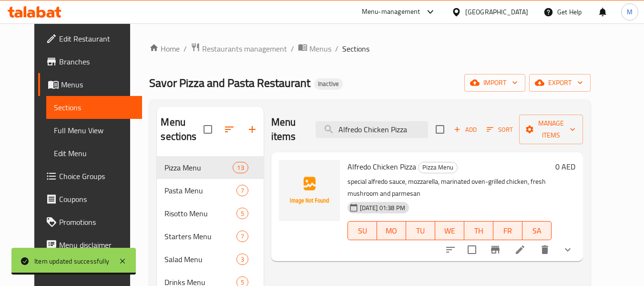 The image size is (644, 286). I want to click on div: Item updated successfully, so click(71, 261).